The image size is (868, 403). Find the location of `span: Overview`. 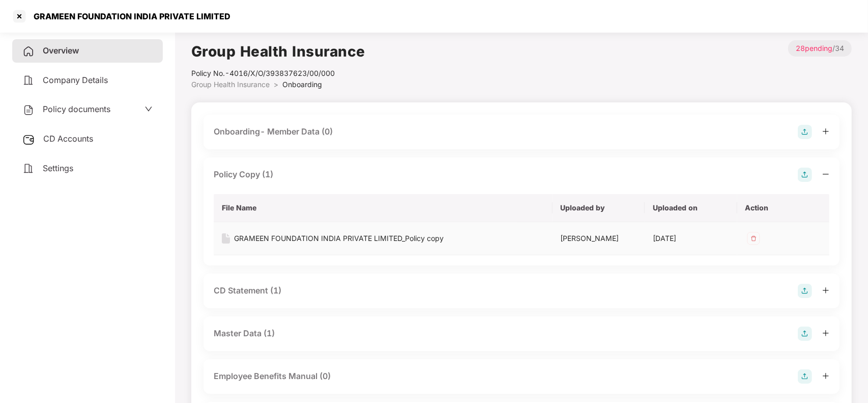

span: Overview is located at coordinates (61, 50).